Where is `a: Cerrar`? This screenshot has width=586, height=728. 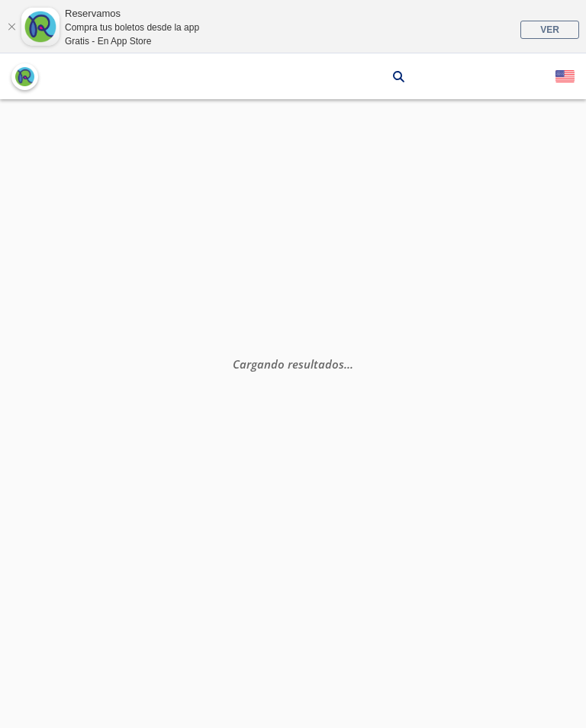 a: Cerrar is located at coordinates (12, 27).